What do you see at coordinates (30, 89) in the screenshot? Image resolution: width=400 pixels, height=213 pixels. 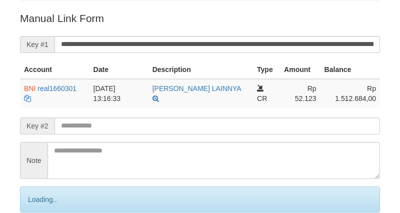 I see `span: BNI` at bounding box center [30, 89].